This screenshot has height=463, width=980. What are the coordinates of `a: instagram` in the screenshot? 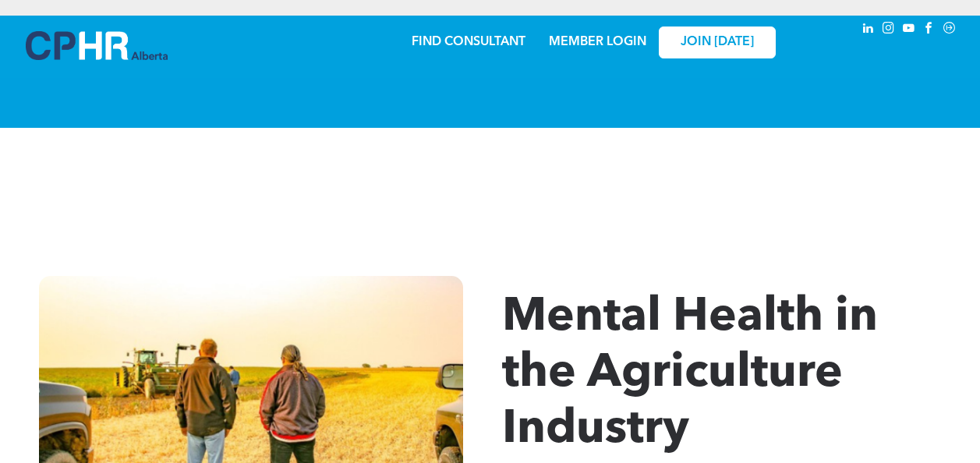 It's located at (889, 30).